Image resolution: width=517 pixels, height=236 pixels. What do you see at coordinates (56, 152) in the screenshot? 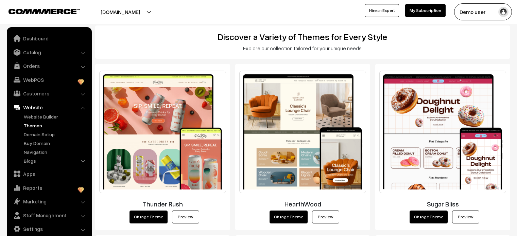
I see `a: Navigation` at bounding box center [56, 152].